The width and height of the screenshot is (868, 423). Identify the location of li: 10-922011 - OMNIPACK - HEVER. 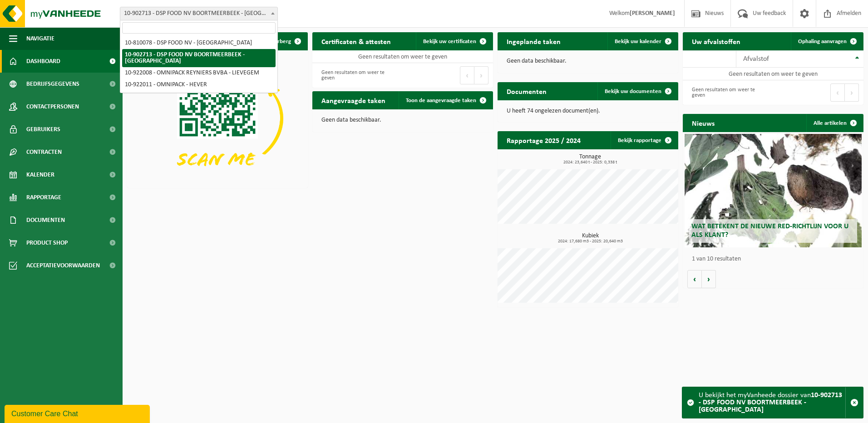
(199, 85).